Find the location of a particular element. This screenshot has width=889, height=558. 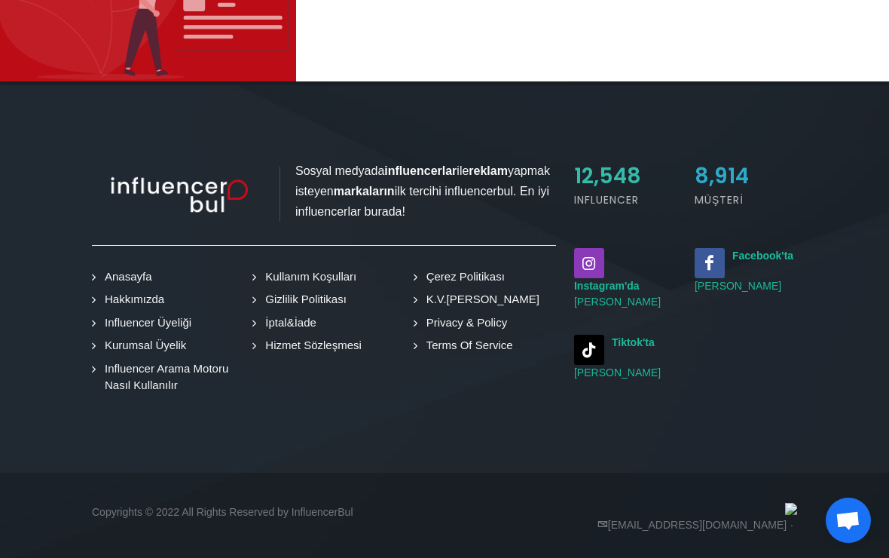

h5: Müşteri is located at coordinates (746, 200).